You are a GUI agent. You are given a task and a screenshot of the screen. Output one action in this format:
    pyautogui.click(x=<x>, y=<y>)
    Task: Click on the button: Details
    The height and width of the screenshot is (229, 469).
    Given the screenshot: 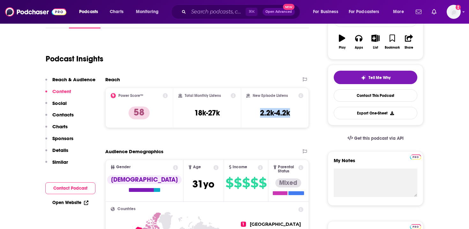 What is the action you would take?
    pyautogui.click(x=57, y=153)
    